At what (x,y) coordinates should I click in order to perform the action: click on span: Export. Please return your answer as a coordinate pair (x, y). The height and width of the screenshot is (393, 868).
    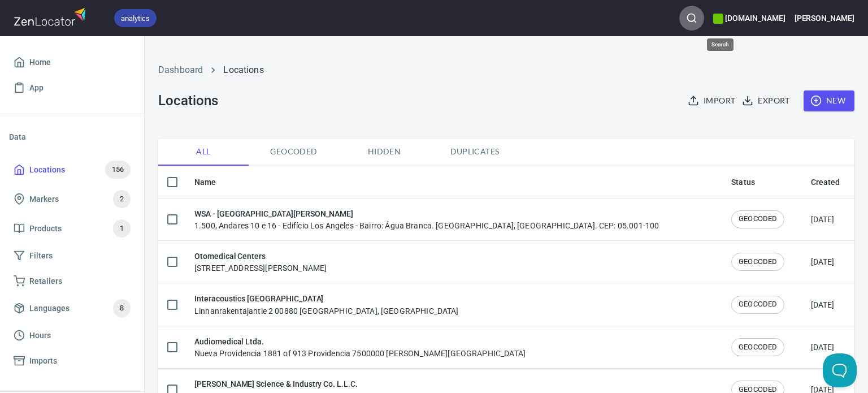
    Looking at the image, I should click on (767, 100).